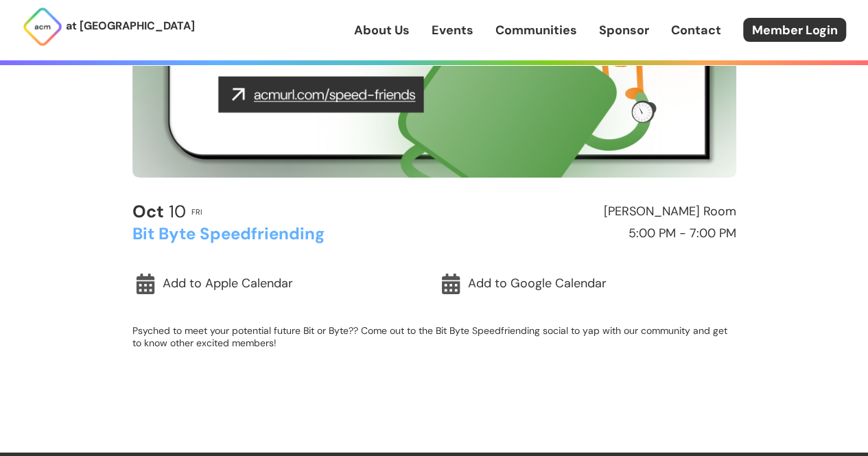 The width and height of the screenshot is (868, 456). What do you see at coordinates (587, 284) in the screenshot?
I see `a: Add to Google Calendar` at bounding box center [587, 284].